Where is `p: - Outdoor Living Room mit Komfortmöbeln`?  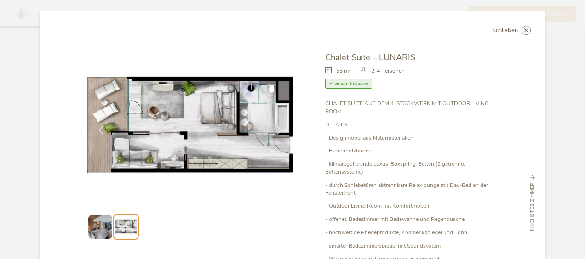
p: - Outdoor Living Room mit Komfortmöbeln is located at coordinates (411, 206).